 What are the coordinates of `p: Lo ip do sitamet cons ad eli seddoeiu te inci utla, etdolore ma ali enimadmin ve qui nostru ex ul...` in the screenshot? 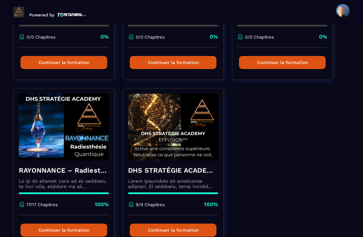 It's located at (64, 184).